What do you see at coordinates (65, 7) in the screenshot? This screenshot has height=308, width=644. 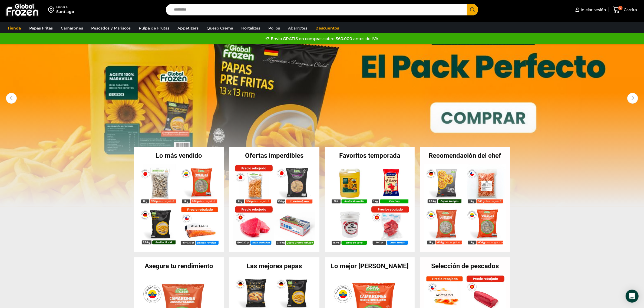 I see `div: Enviar a` at bounding box center [65, 7].